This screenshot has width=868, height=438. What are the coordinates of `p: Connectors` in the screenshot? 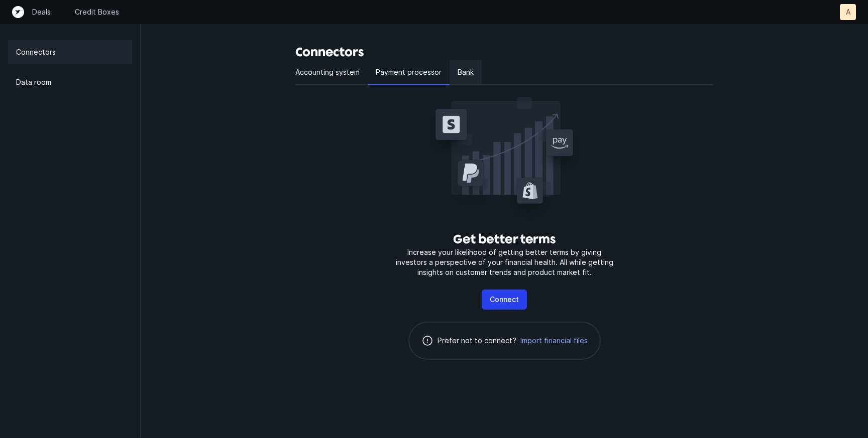 It's located at (36, 53).